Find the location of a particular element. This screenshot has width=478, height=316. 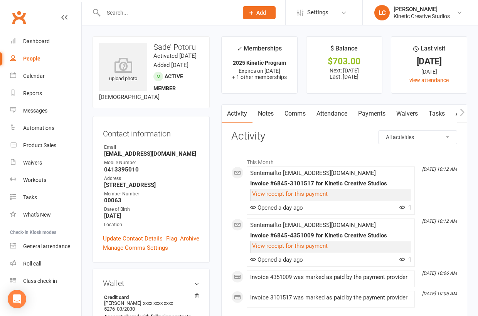

span: 03/2030 is located at coordinates (126, 309).